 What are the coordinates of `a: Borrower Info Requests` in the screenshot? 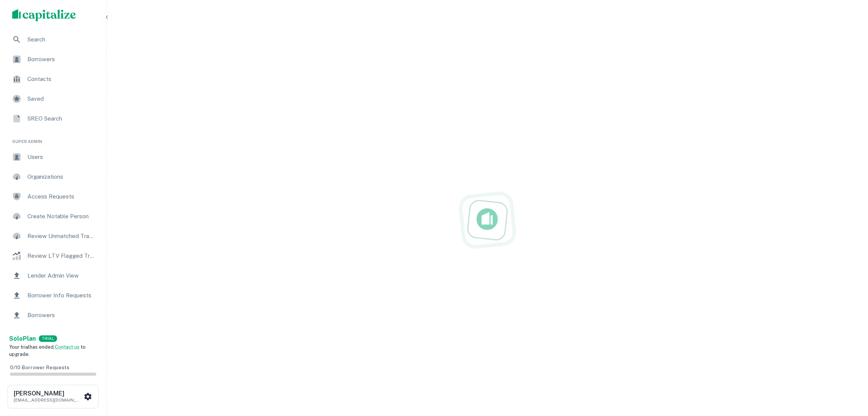 It's located at (53, 295).